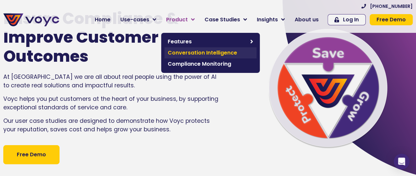 The width and height of the screenshot is (416, 176). I want to click on span: About us, so click(306, 20).